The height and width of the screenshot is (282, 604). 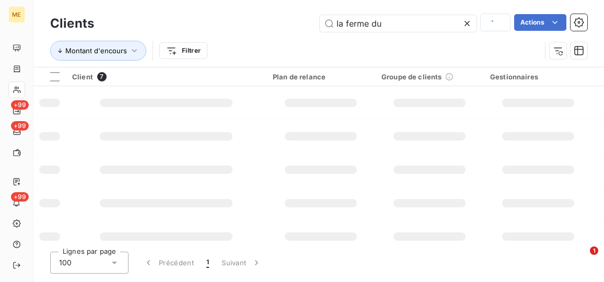 I want to click on div: Plan de relance, so click(x=321, y=77).